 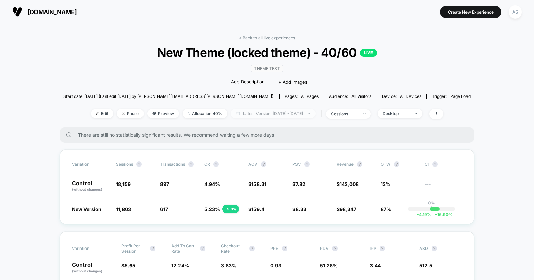 What do you see at coordinates (345, 164) in the screenshot?
I see `span: Revenue` at bounding box center [345, 164].